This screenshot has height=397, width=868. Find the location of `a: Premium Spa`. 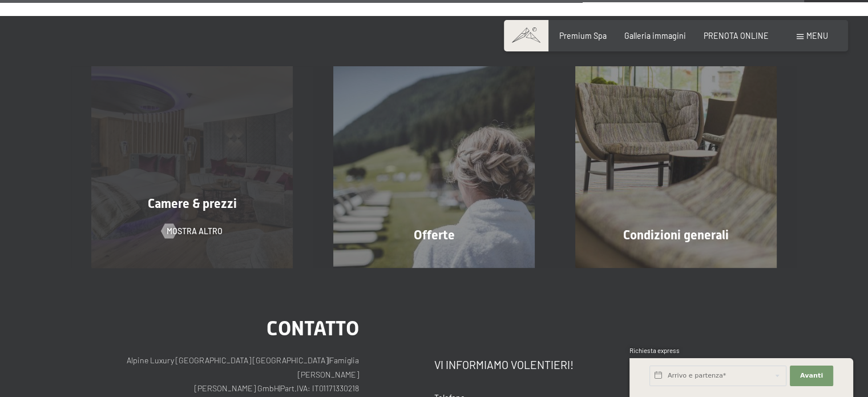

a: Premium Spa is located at coordinates (583, 35).